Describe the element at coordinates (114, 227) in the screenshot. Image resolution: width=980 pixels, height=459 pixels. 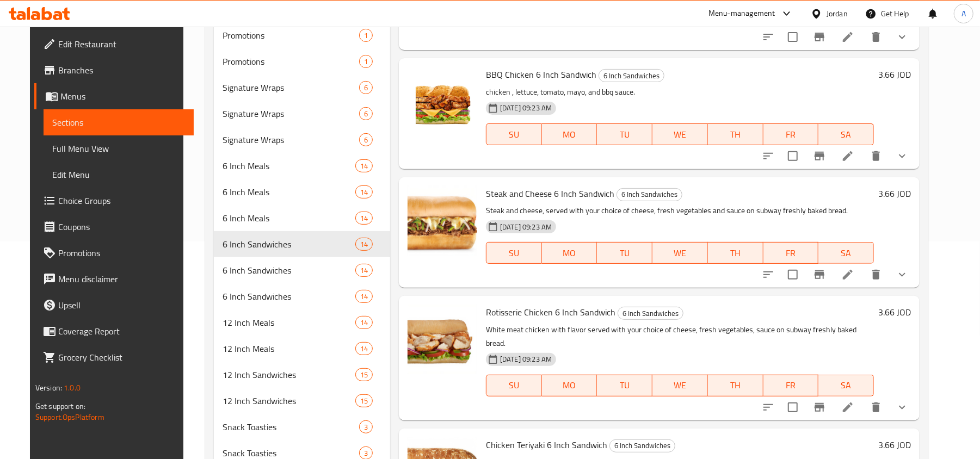
I see `a: Coupons` at that location.